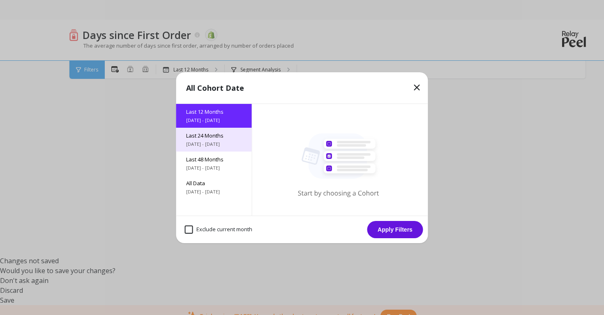 Image resolution: width=604 pixels, height=315 pixels. What do you see at coordinates (214, 159) in the screenshot?
I see `span: Last 48 Months` at bounding box center [214, 159].